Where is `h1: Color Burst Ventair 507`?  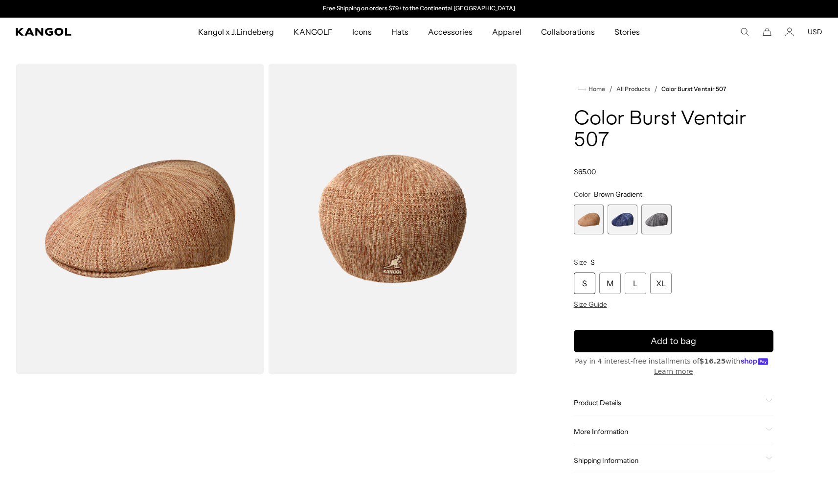 h1: Color Burst Ventair 507 is located at coordinates (674, 130).